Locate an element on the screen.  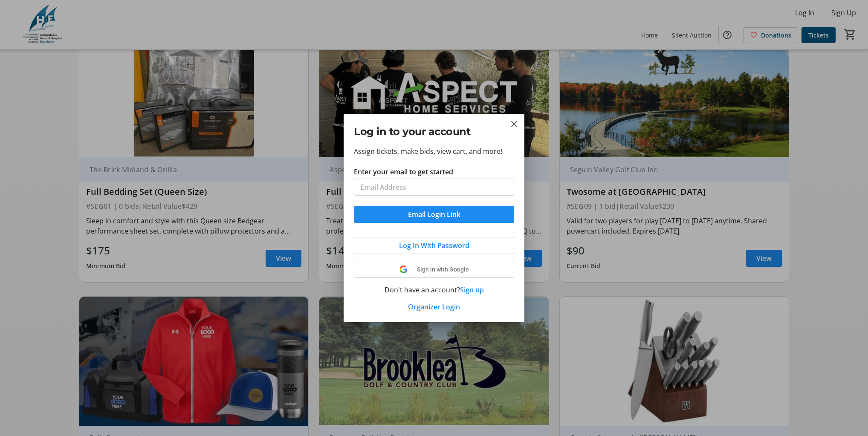
button: Log In With Password is located at coordinates (434, 246).